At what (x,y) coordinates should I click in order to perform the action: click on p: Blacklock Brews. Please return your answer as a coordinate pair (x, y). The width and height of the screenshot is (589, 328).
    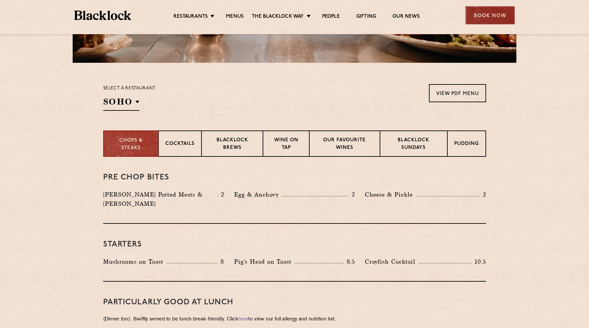
    Looking at the image, I should click on (232, 144).